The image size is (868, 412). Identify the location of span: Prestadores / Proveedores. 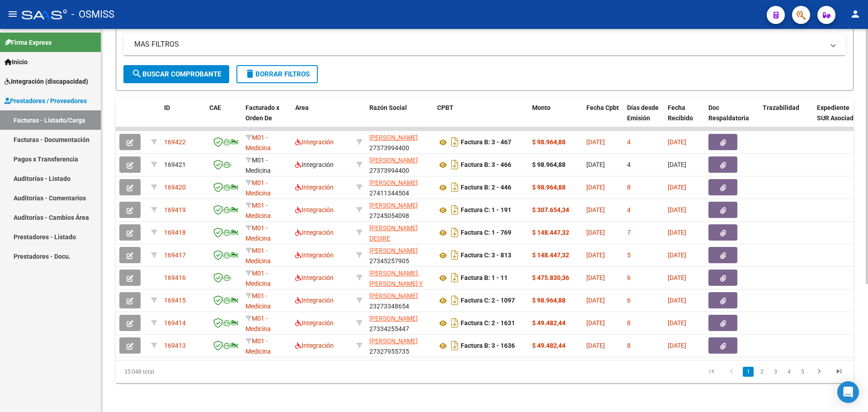
(46, 101).